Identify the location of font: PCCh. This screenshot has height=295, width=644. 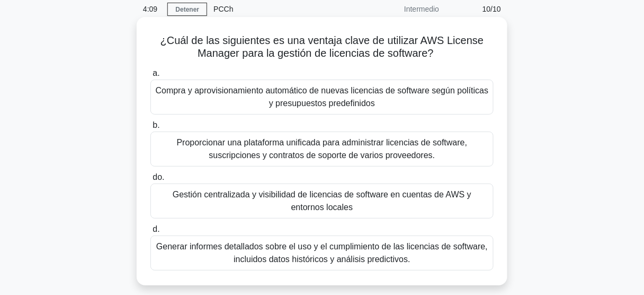
(223, 9).